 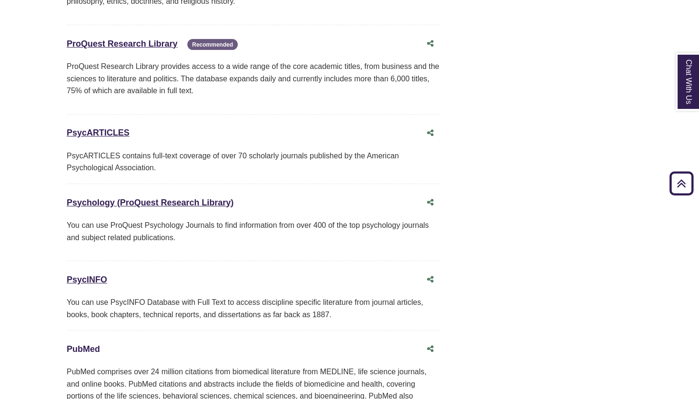 I want to click on p: ProQuest Research Library provides access to a wide range of the core academic titles, from busin..., so click(x=253, y=78).